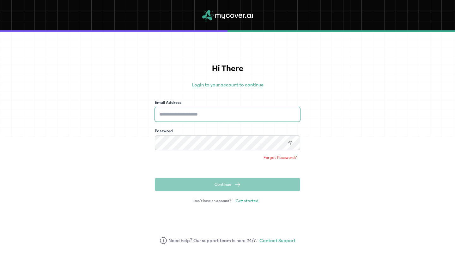  Describe the element at coordinates (213, 201) in the screenshot. I see `span: Don’t have an account?` at that location.